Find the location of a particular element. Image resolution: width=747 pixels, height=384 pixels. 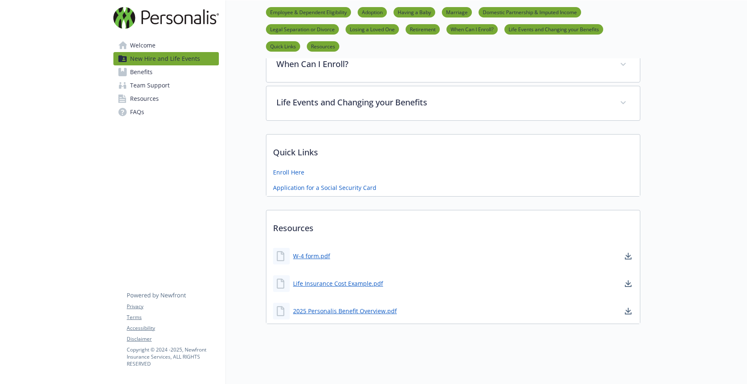

span: Team Support is located at coordinates (150, 85).